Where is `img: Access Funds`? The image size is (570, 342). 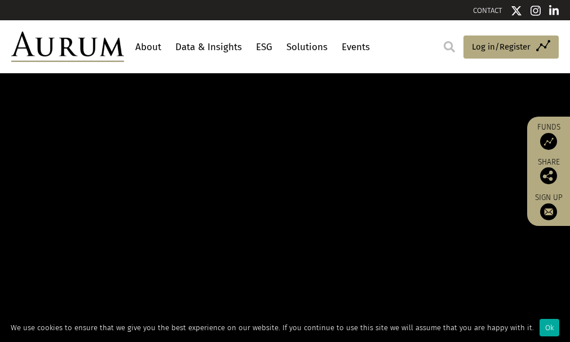 img: Access Funds is located at coordinates (549, 142).